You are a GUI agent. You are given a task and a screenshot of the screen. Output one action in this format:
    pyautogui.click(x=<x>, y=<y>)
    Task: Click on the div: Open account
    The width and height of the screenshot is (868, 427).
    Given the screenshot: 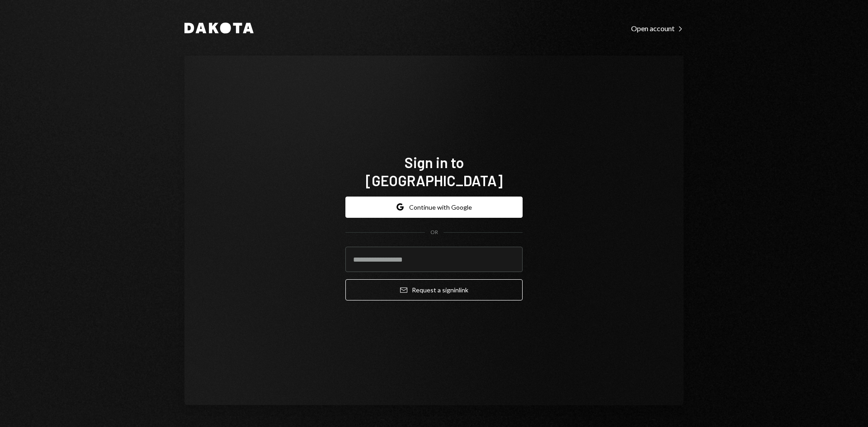 What is the action you would take?
    pyautogui.click(x=658, y=28)
    